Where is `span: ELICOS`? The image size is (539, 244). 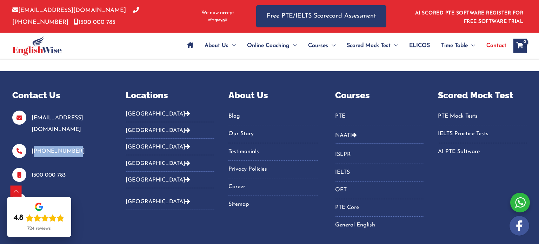 span: ELICOS is located at coordinates (419, 46).